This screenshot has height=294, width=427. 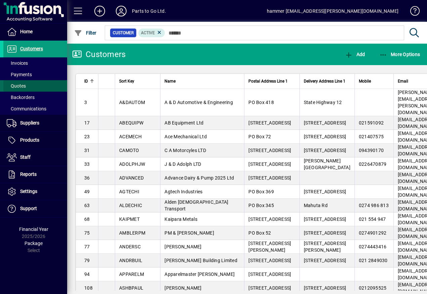 I want to click on span: Advance Dairy & Pump 2025 Ltd, so click(x=199, y=178).